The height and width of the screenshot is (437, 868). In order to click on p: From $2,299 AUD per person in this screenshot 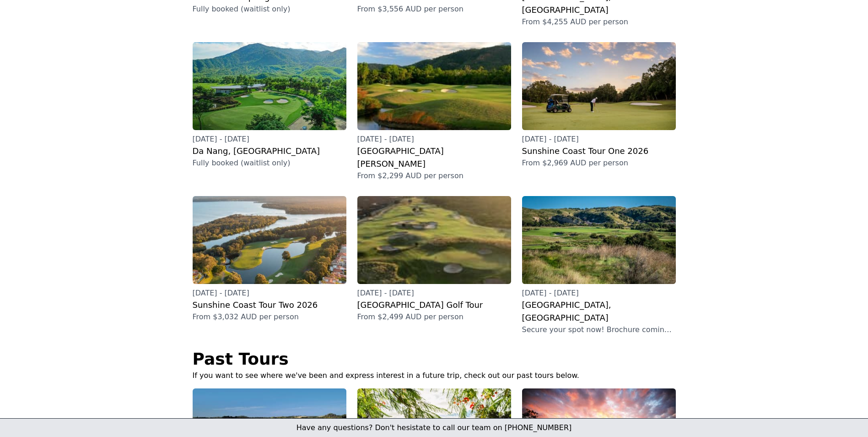, I will do `click(434, 176)`.